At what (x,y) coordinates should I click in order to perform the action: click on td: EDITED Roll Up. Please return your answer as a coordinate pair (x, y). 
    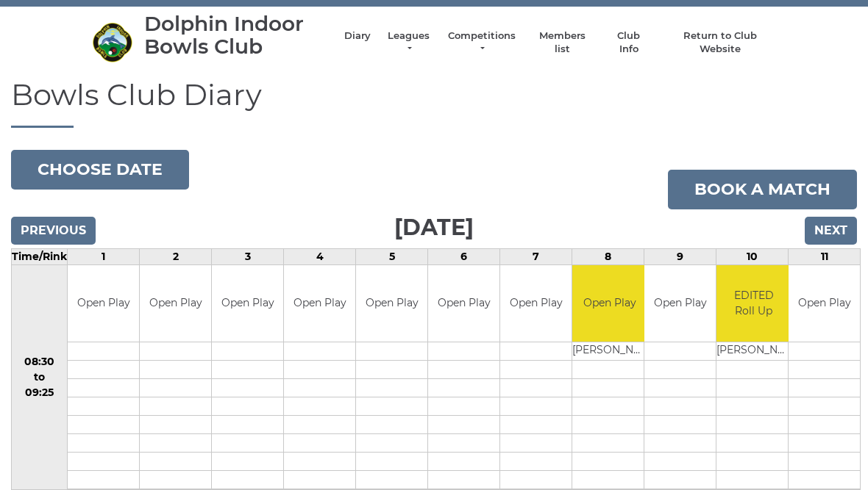
    Looking at the image, I should click on (753, 304).